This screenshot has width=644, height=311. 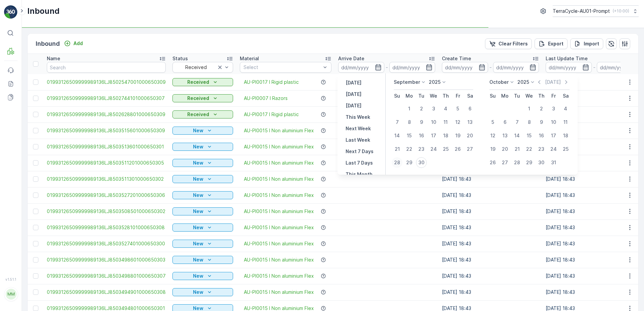 What do you see at coordinates (541, 162) in the screenshot?
I see `div: 30` at bounding box center [541, 162].